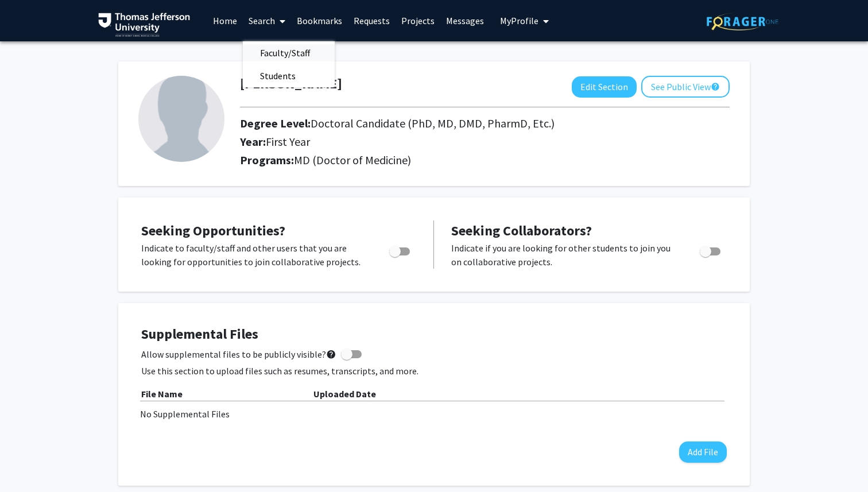 The width and height of the screenshot is (868, 492). I want to click on button: See Public View, so click(685, 86).